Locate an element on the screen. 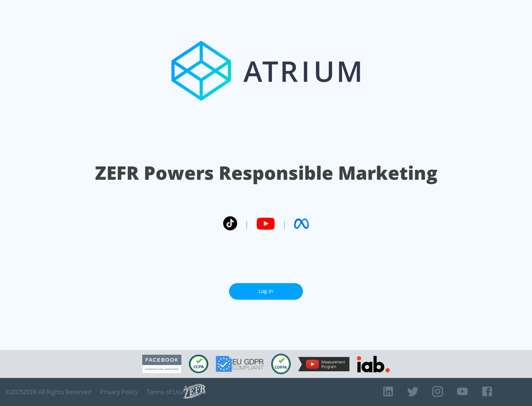 The height and width of the screenshot is (406, 532). img: Facebook Marketing Partner is located at coordinates (162, 364).